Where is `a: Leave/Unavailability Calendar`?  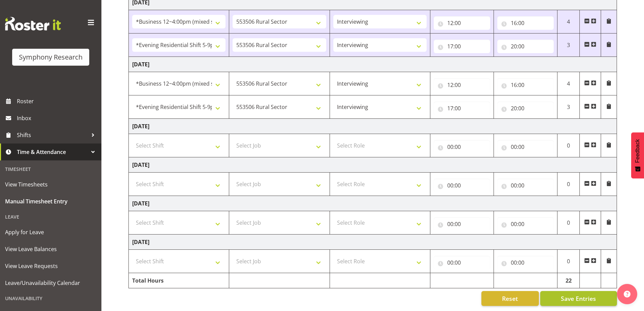 a: Leave/Unavailability Calendar is located at coordinates (51, 283).